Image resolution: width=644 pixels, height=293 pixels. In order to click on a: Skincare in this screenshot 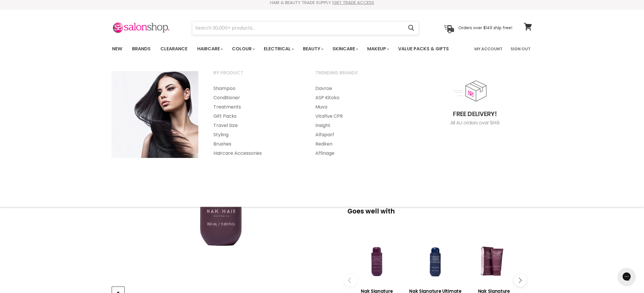, I will do `click(345, 49)`.